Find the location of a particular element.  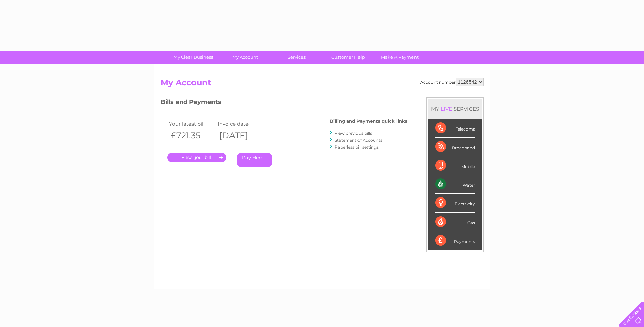

a: Customer Help is located at coordinates (348, 57).